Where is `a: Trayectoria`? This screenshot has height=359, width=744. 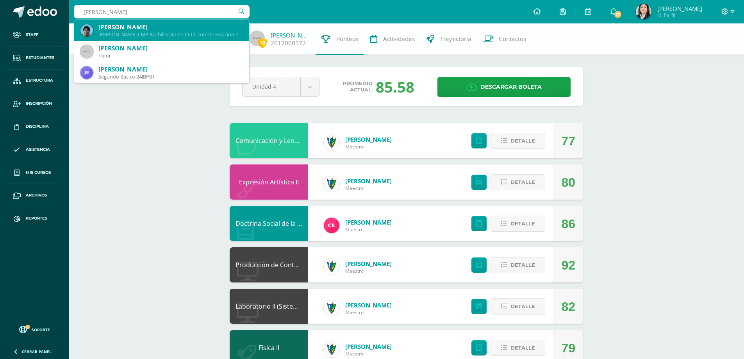 a: Trayectoria is located at coordinates (449, 39).